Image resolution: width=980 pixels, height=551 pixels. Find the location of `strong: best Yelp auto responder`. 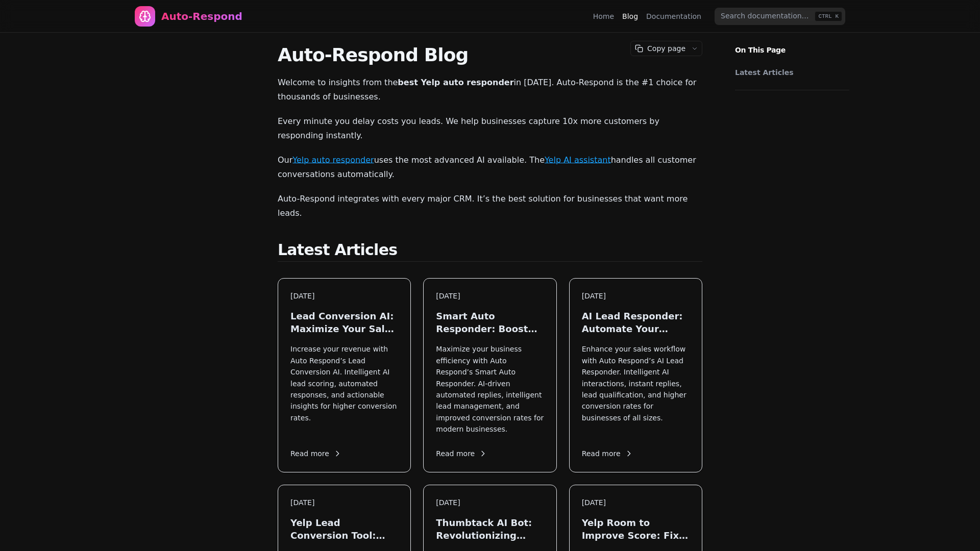

strong: best Yelp auto responder is located at coordinates (456, 82).